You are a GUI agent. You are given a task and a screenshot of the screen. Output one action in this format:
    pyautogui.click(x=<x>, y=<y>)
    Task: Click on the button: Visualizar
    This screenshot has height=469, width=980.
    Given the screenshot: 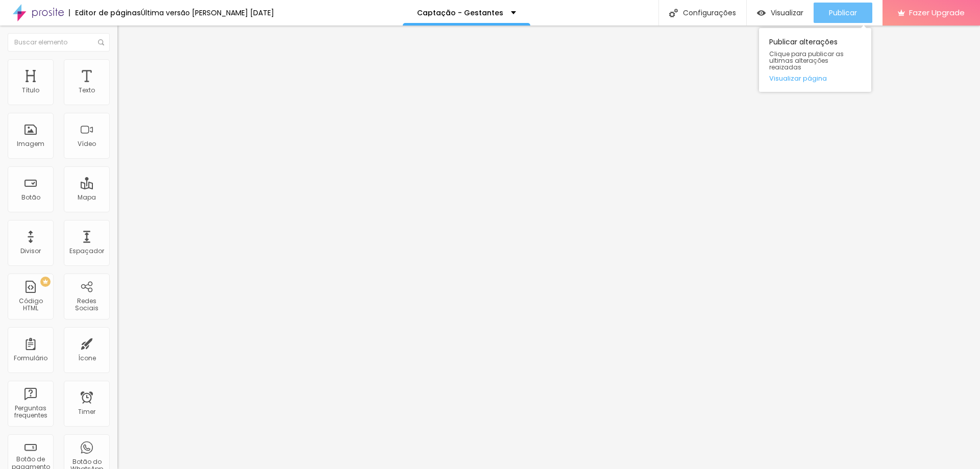 What is the action you would take?
    pyautogui.click(x=780, y=12)
    